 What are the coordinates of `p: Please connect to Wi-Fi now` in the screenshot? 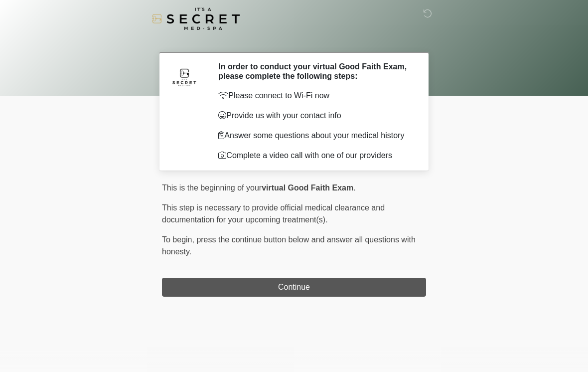 It's located at (315, 96).